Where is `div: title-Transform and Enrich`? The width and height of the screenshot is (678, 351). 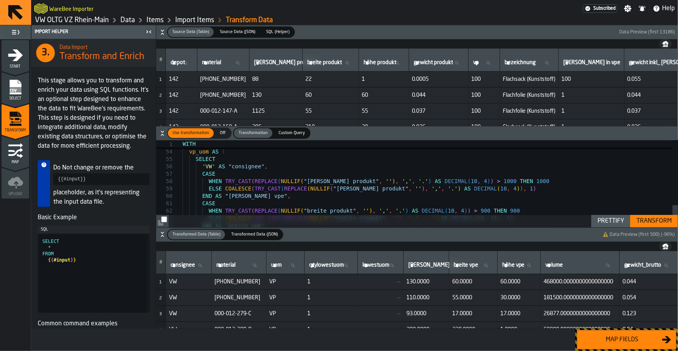 div: title-Transform and Enrich is located at coordinates (94, 53).